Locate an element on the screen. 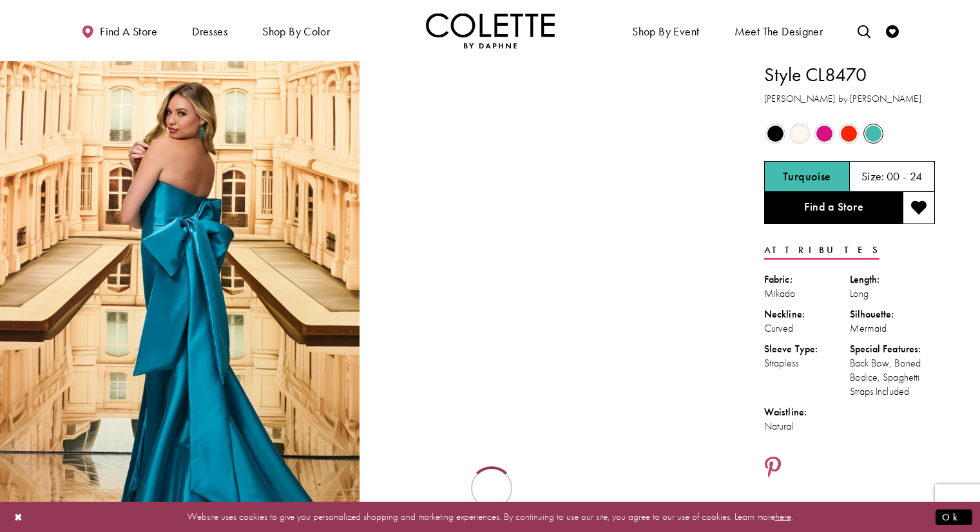 The image size is (980, 532). div: Turquoise is located at coordinates (873, 133).